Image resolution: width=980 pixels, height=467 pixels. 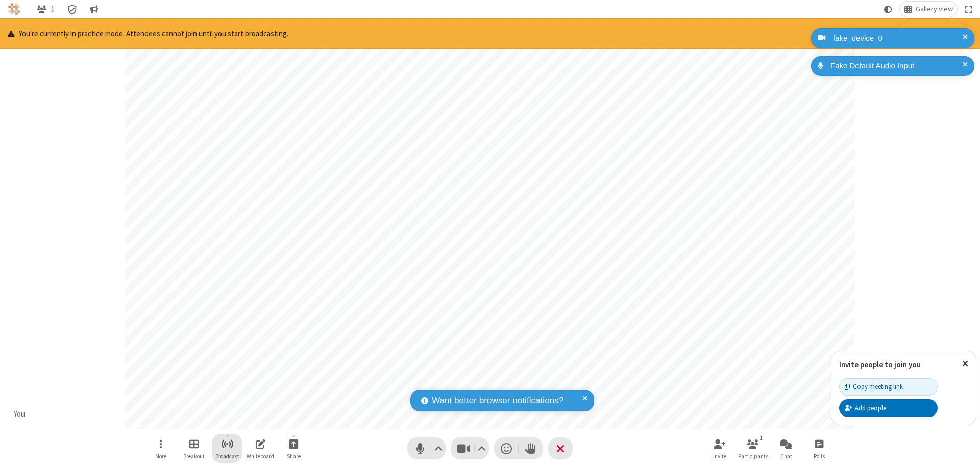 What do you see at coordinates (14, 9) in the screenshot?
I see `img: QA Selenium DO NOT DELETE OR CHANGE` at bounding box center [14, 9].